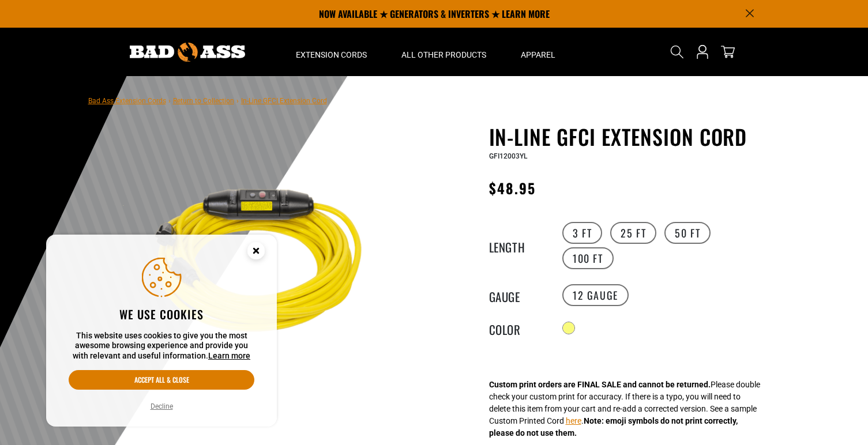  Describe the element at coordinates (161, 346) in the screenshot. I see `p: This website uses cookies to give you the most awesome browsing experience and provide you with r...` at that location.